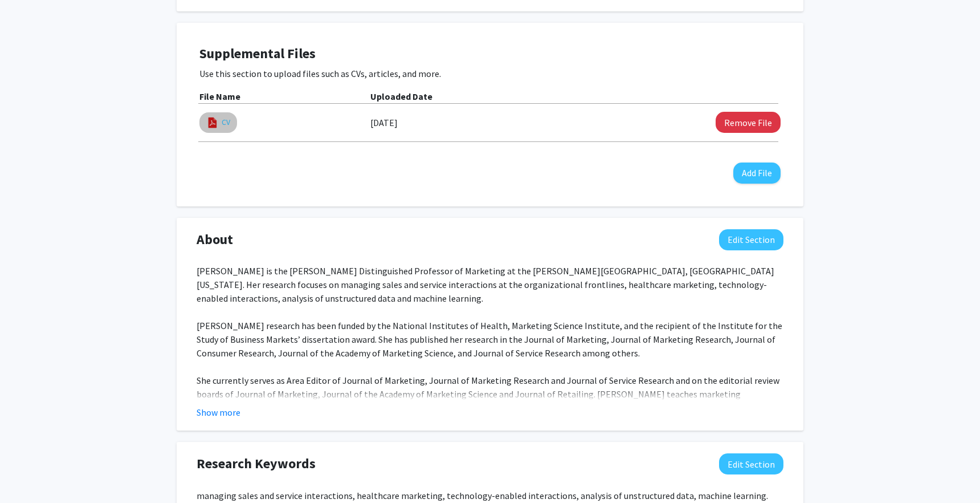 Image resolution: width=980 pixels, height=503 pixels. I want to click on button: Edit Research Keywords, so click(751, 464).